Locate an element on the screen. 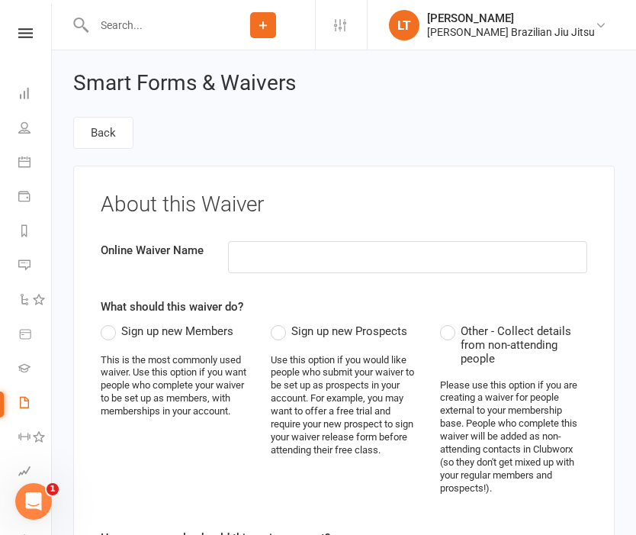  a: Reports is located at coordinates (35, 232).